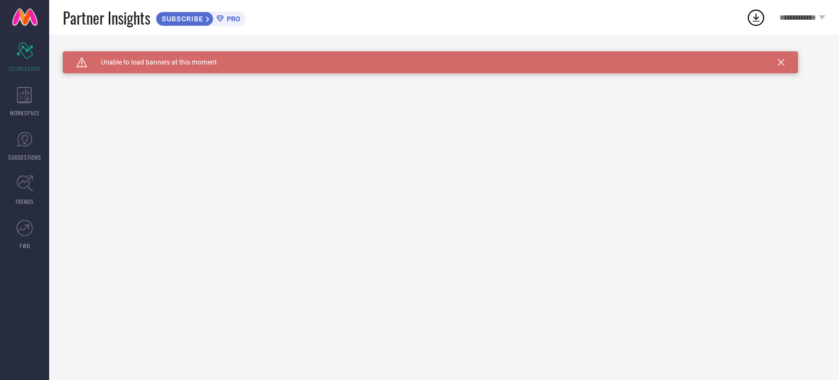 The width and height of the screenshot is (839, 380). Describe the element at coordinates (25, 112) in the screenshot. I see `span: WORKSPACE` at that location.